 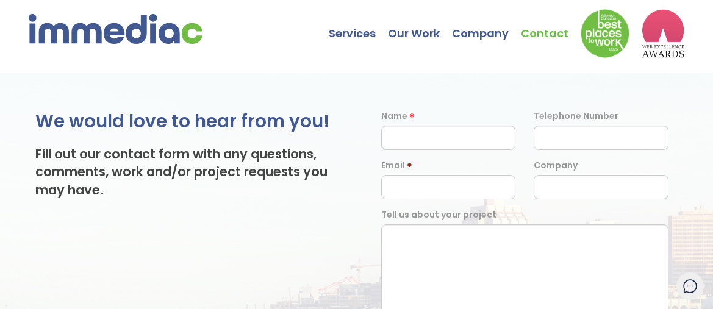 I want to click on h2: We would love to hear from you!, so click(x=184, y=121).